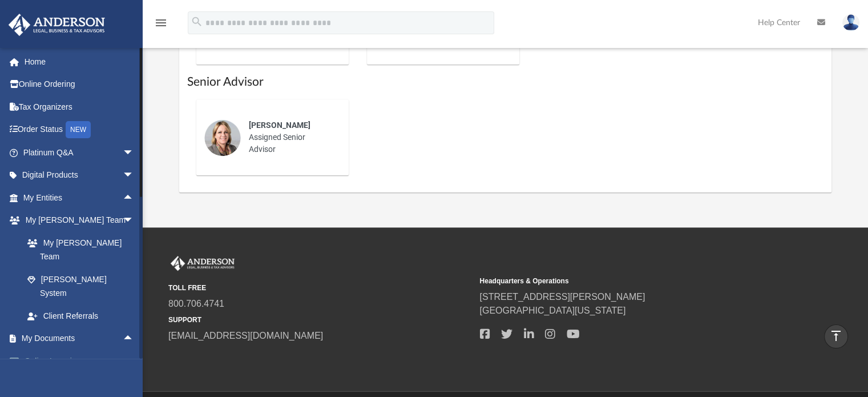  Describe the element at coordinates (197, 303) in the screenshot. I see `a: 800.706.4741` at that location.